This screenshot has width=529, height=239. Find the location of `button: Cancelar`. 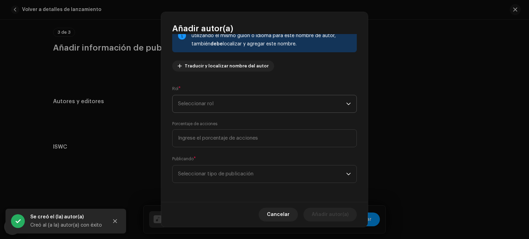

button: Cancelar is located at coordinates (278, 215).